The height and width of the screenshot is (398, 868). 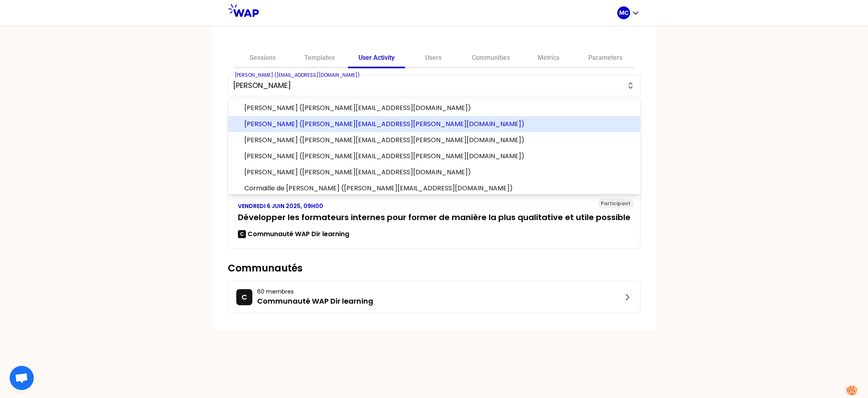 I want to click on p: MC, so click(x=623, y=13).